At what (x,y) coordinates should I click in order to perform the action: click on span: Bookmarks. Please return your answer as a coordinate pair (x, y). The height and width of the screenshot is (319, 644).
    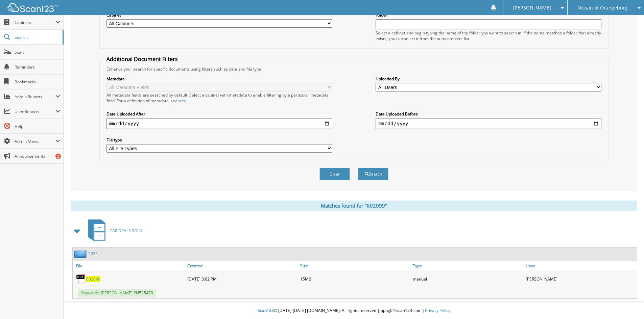
    Looking at the image, I should click on (37, 81).